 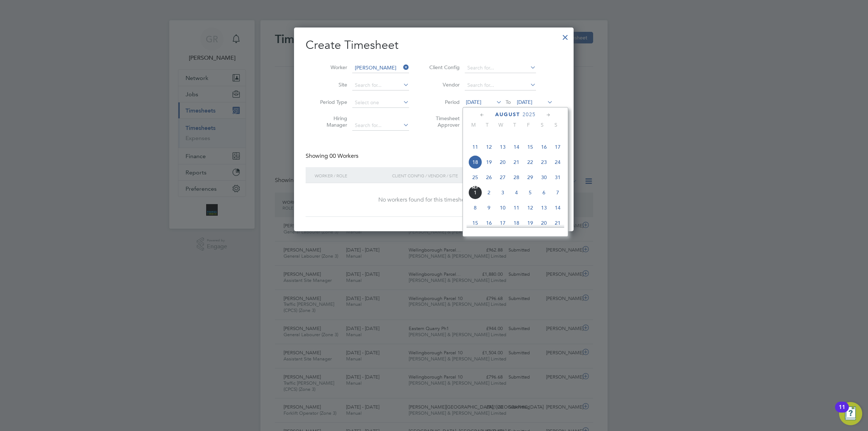 I want to click on span: 10, so click(x=503, y=208).